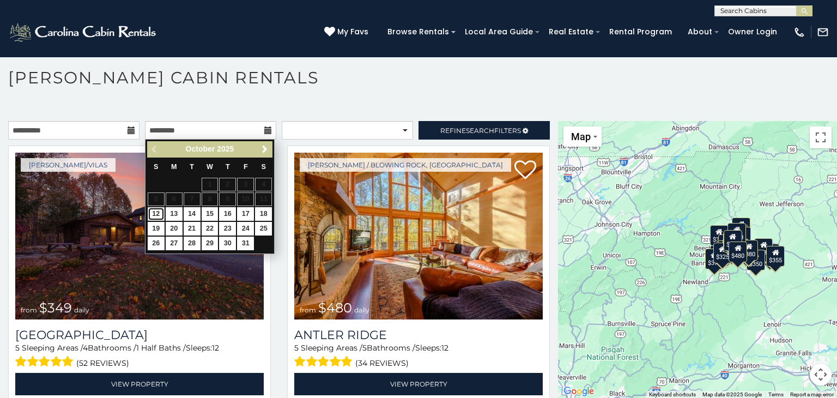 The height and width of the screenshot is (398, 837). Describe the element at coordinates (227, 243) in the screenshot. I see `a: 30` at that location.